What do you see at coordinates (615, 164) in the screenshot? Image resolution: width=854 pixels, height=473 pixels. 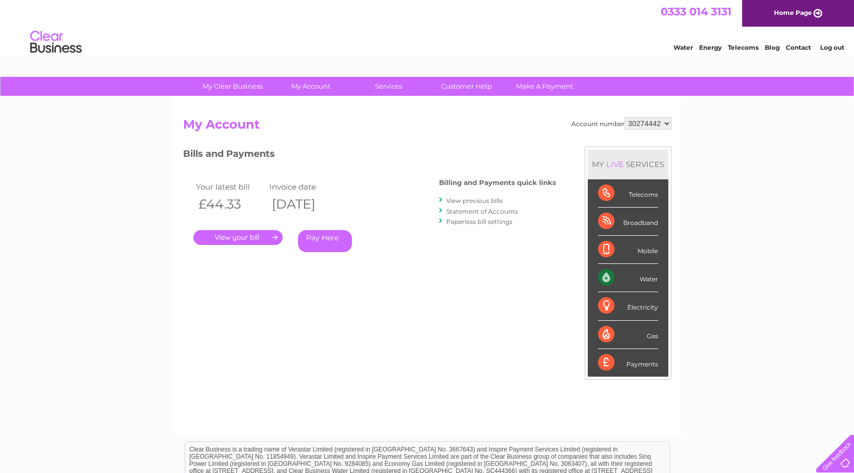 I see `div: LIVE` at bounding box center [615, 164].